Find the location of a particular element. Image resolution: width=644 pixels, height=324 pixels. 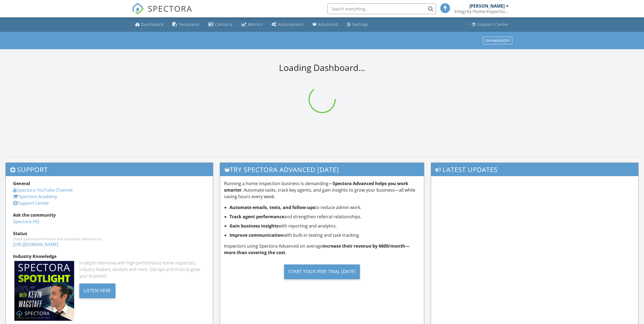

strong: Track agent performance is located at coordinates (257, 216).